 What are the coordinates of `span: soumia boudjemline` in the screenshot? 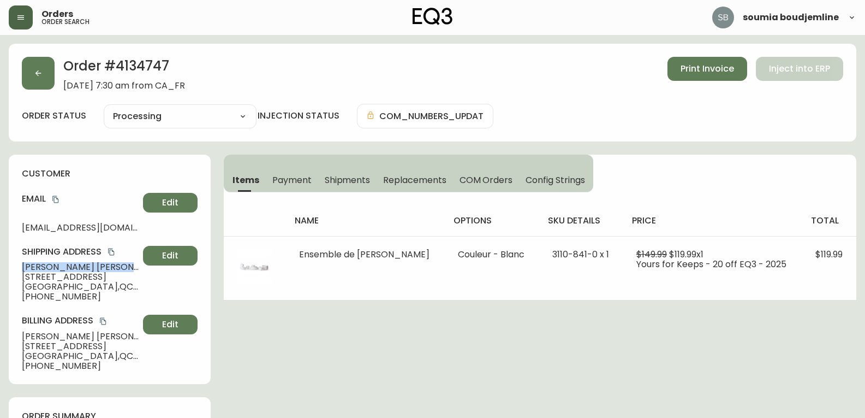 It's located at (791, 17).